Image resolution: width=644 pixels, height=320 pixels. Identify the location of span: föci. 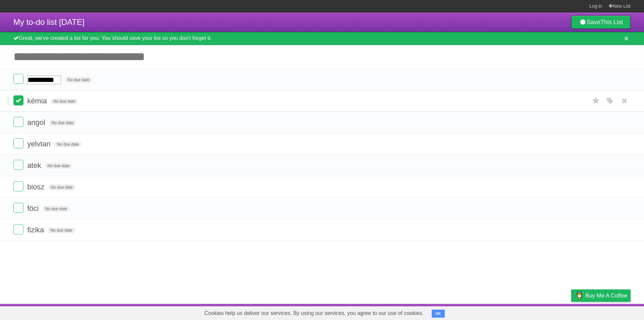
(34, 208).